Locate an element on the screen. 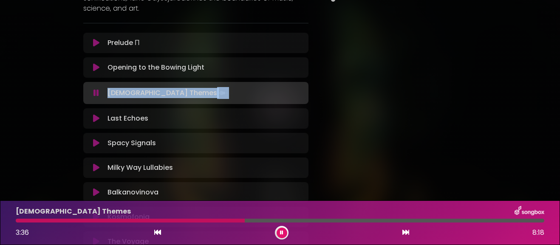 Image resolution: width=560 pixels, height=245 pixels. p: Balkanovinova is located at coordinates (133, 192).